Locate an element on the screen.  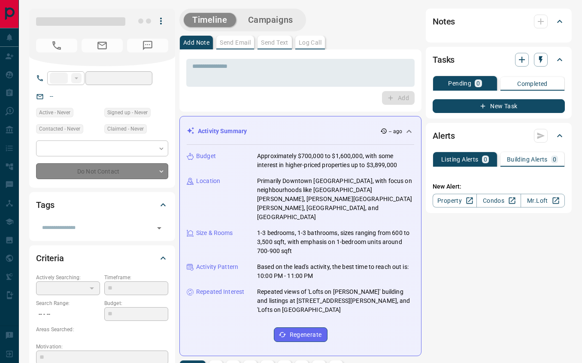
h2: Tags is located at coordinates (45, 205).